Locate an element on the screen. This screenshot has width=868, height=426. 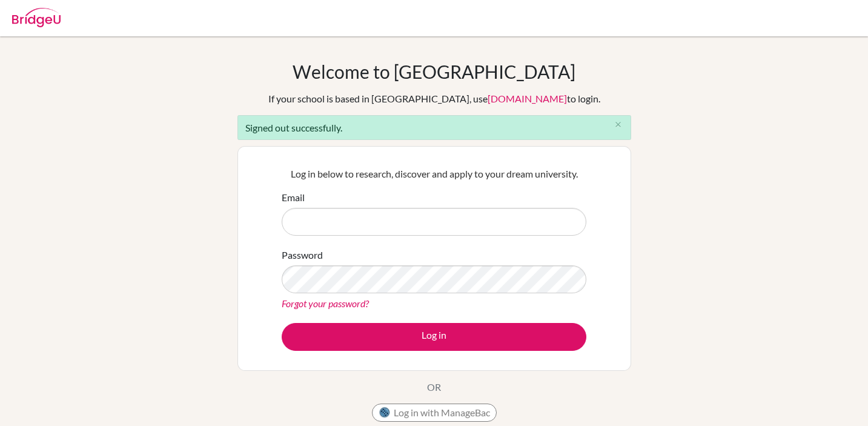
a: Forgot your password? is located at coordinates (325, 303).